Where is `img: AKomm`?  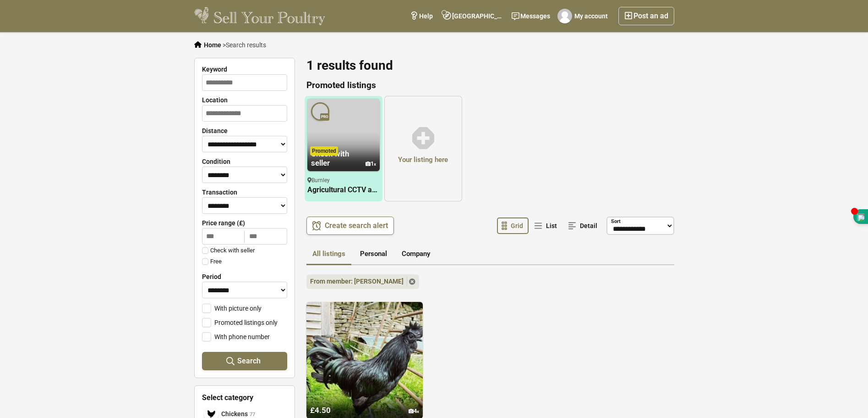
img: AKomm is located at coordinates (320, 111).